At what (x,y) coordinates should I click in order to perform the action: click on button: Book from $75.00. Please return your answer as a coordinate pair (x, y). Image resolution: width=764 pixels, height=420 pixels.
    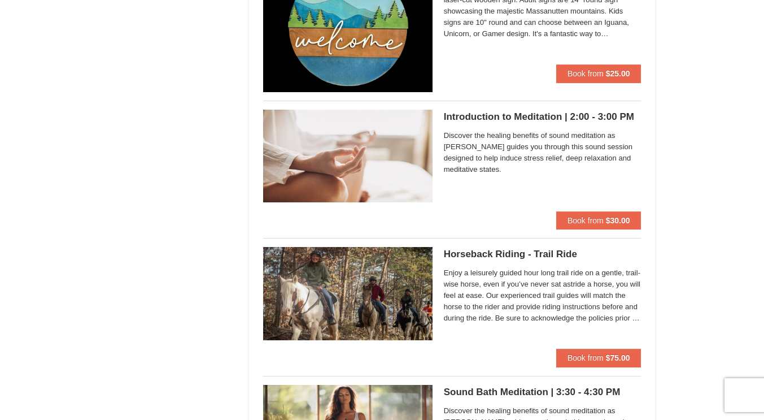
    Looking at the image, I should click on (599, 358).